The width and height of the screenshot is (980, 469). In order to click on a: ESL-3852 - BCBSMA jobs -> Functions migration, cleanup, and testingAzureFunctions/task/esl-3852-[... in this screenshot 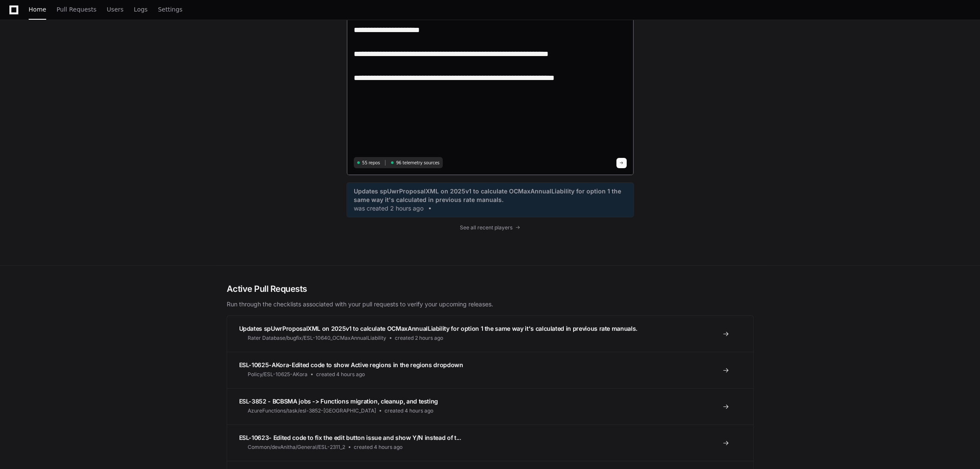, I will do `click(490, 406)`.